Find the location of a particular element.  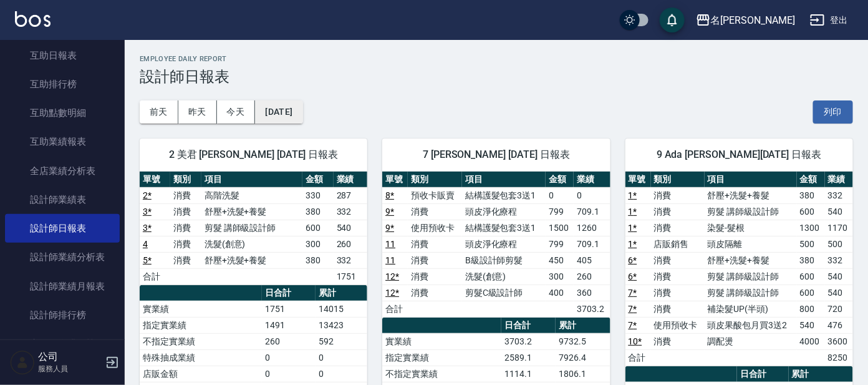

td: 店販銷售 is located at coordinates (678, 244).